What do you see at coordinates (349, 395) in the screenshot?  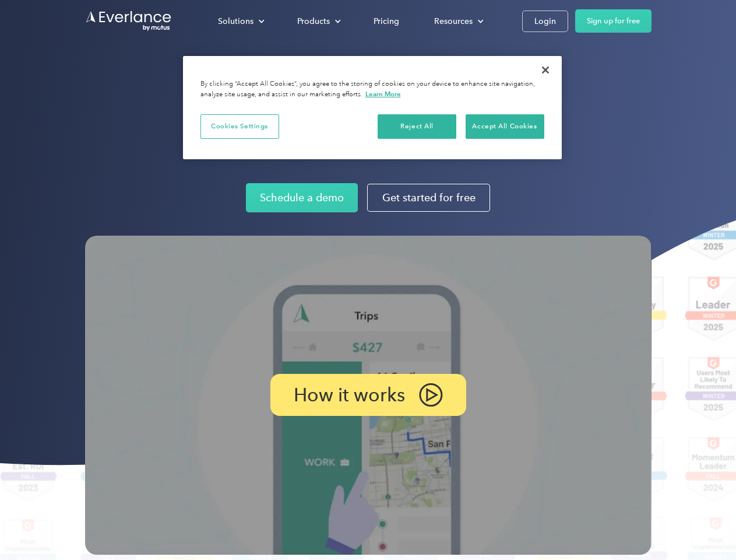 I see `p: How it works` at bounding box center [349, 395].